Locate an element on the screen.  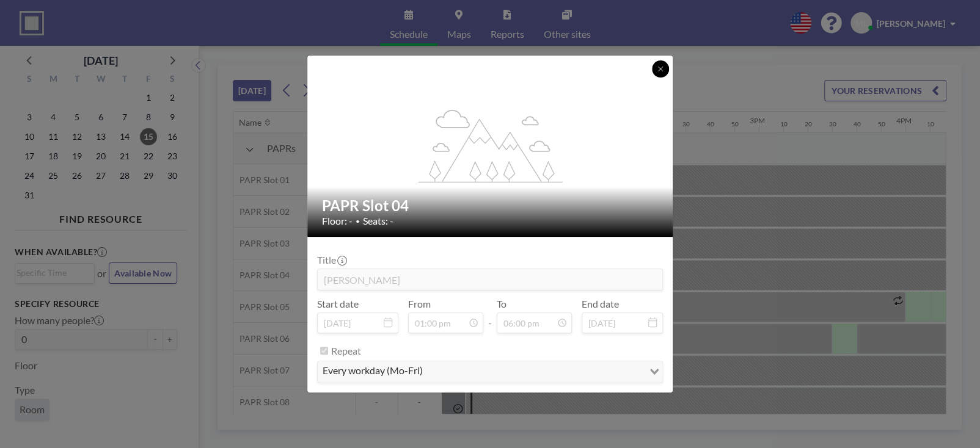
label: Repeat is located at coordinates (346, 351).